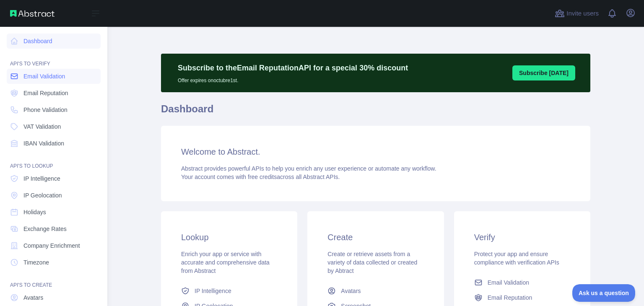  What do you see at coordinates (43, 195) in the screenshot?
I see `span: IP Geolocation` at bounding box center [43, 195].